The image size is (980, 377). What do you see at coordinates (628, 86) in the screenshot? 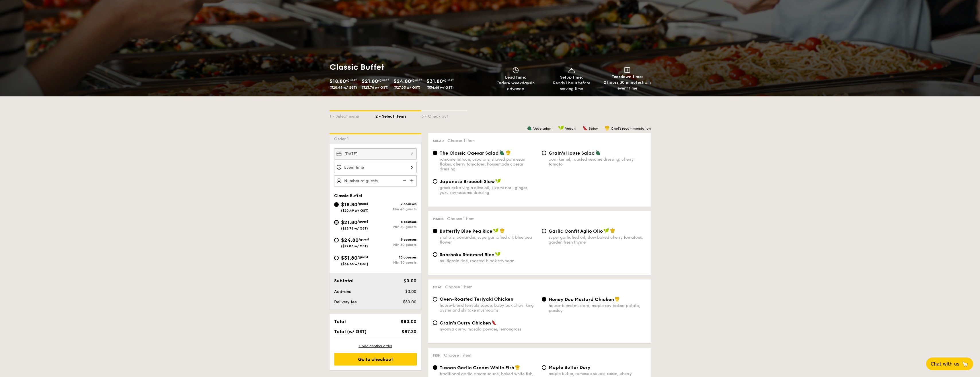
I see `div: from event time` at bounding box center [628, 86].